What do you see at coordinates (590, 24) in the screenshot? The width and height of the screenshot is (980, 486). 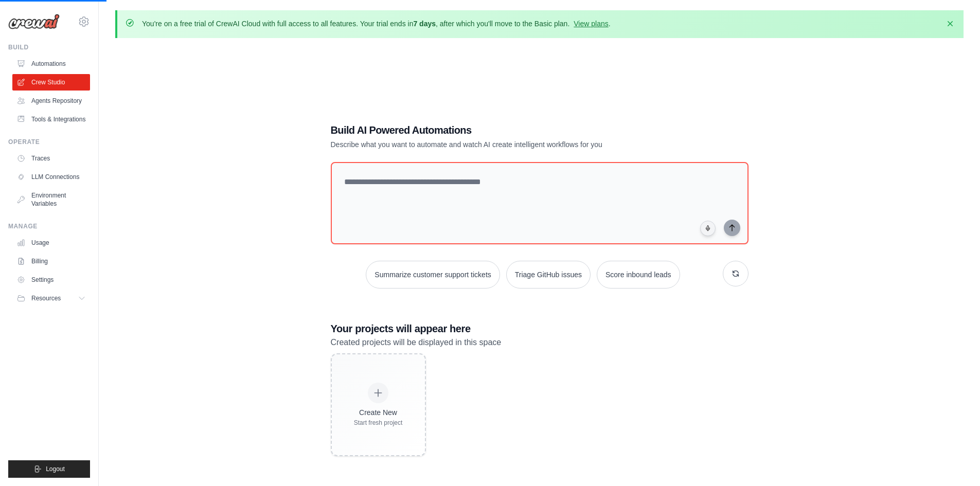 I see `a: View plans` at bounding box center [590, 24].